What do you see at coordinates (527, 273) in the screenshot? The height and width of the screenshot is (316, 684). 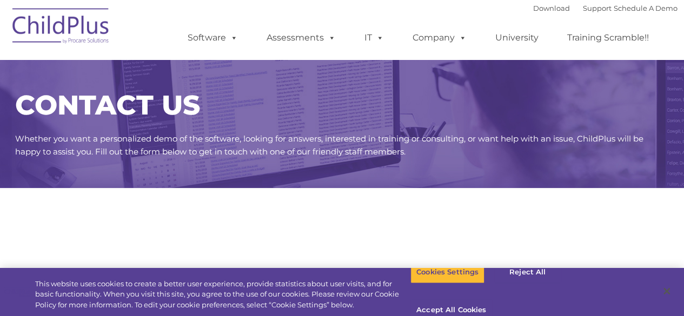 I see `button: Reject All` at bounding box center [527, 273].